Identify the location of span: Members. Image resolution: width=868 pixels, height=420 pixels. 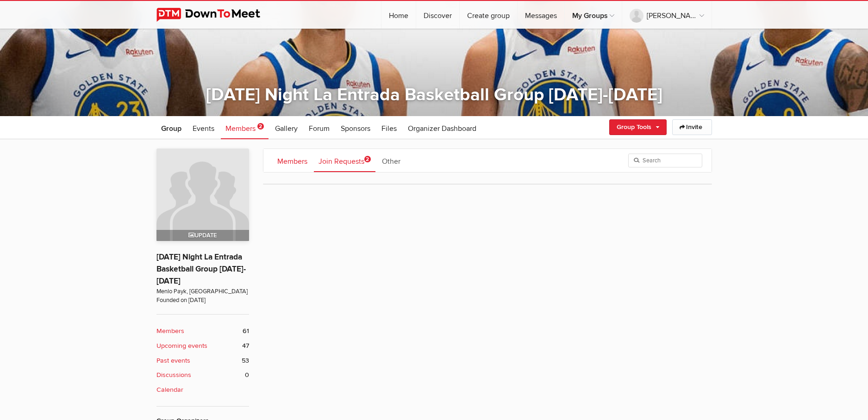
(240, 129).